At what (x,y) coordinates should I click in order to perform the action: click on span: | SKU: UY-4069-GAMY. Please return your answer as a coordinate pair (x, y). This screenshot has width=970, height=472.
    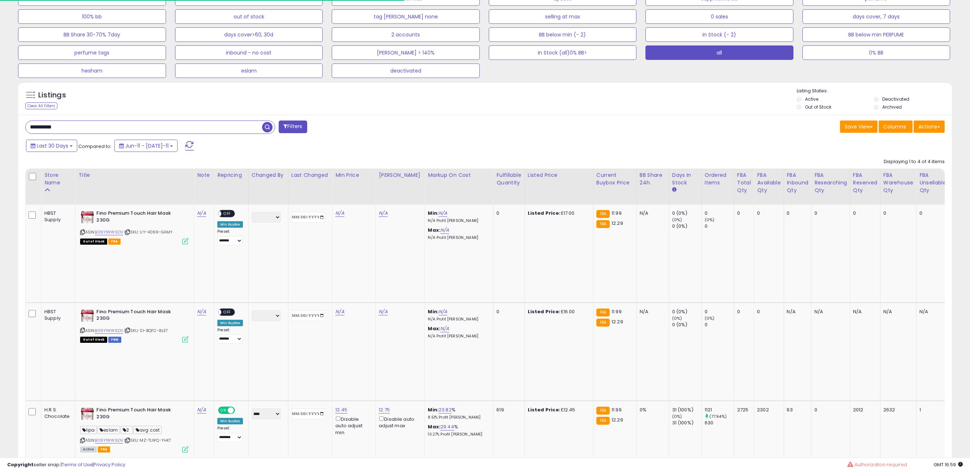
    Looking at the image, I should click on (148, 232).